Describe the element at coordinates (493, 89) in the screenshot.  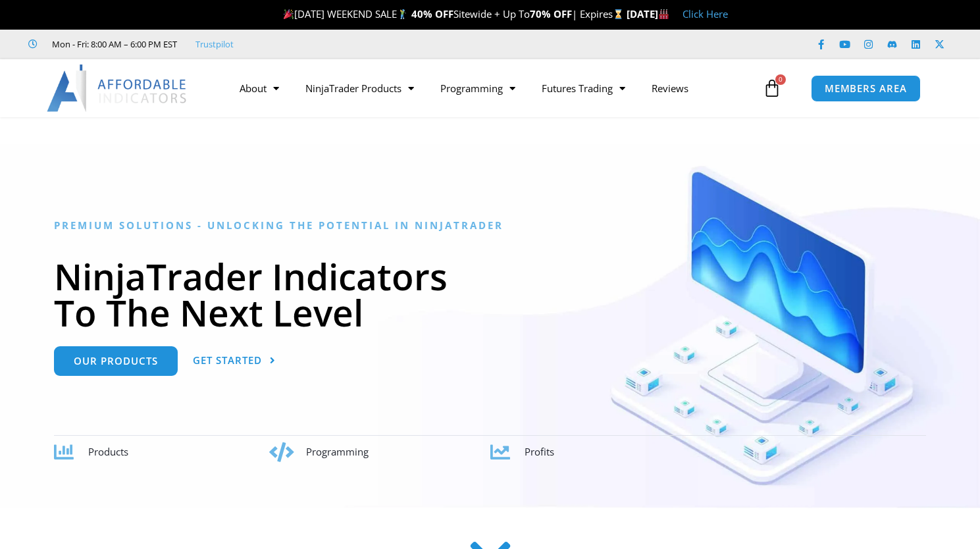
I see `nav: Menu` at that location.